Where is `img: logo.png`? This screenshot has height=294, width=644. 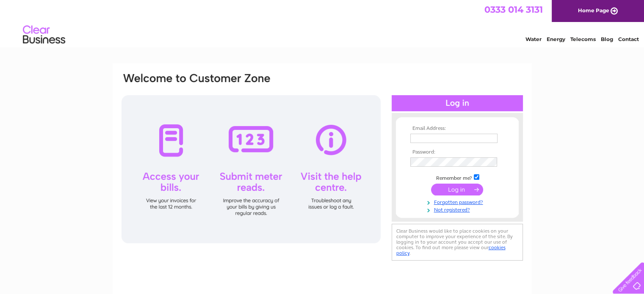 img: logo.png is located at coordinates (44, 35).